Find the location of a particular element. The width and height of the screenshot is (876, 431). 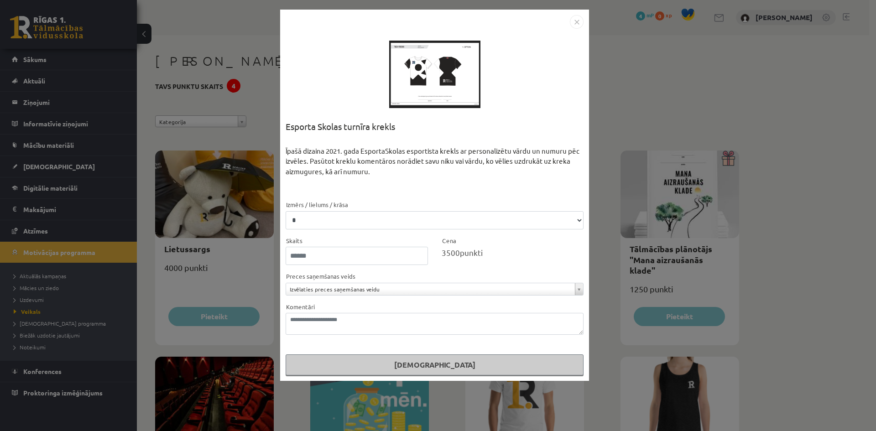

label: Izmērs / lielums / krāsa is located at coordinates (317, 205).